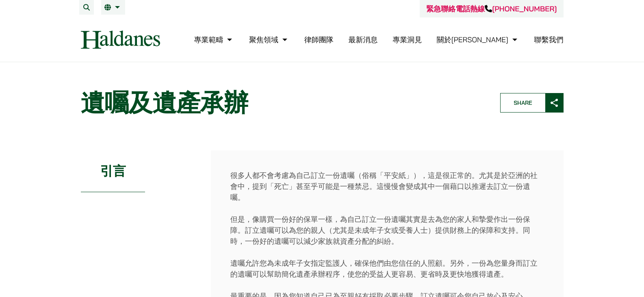 The width and height of the screenshot is (644, 297). What do you see at coordinates (549, 39) in the screenshot?
I see `a: 聯繫我們` at bounding box center [549, 39].